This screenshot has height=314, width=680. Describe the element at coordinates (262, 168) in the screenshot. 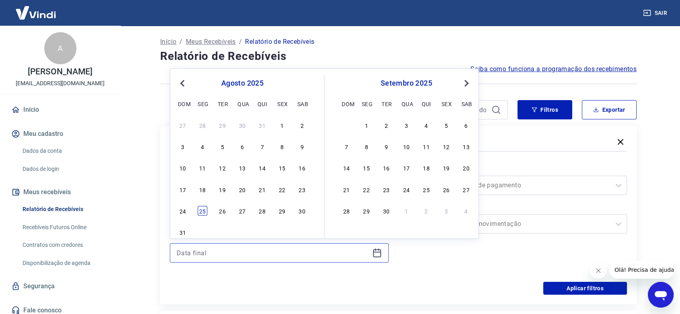

I see `div: Choose quinta-feira, 14 de agosto de 2025` at that location.